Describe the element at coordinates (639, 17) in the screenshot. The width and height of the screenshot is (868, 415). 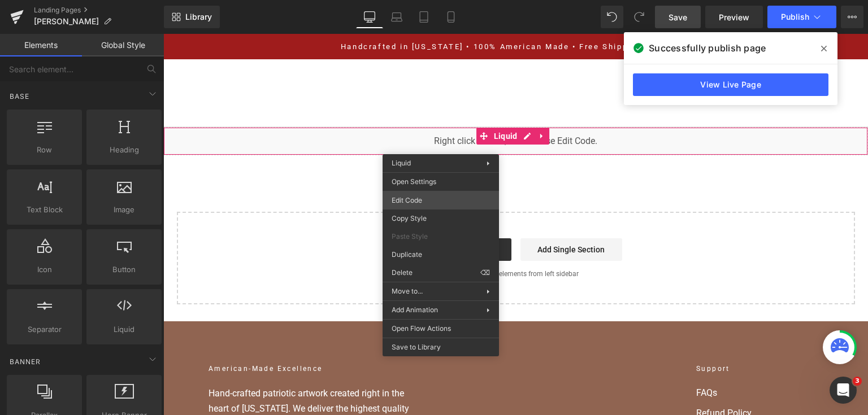
I see `button: Redo` at that location.